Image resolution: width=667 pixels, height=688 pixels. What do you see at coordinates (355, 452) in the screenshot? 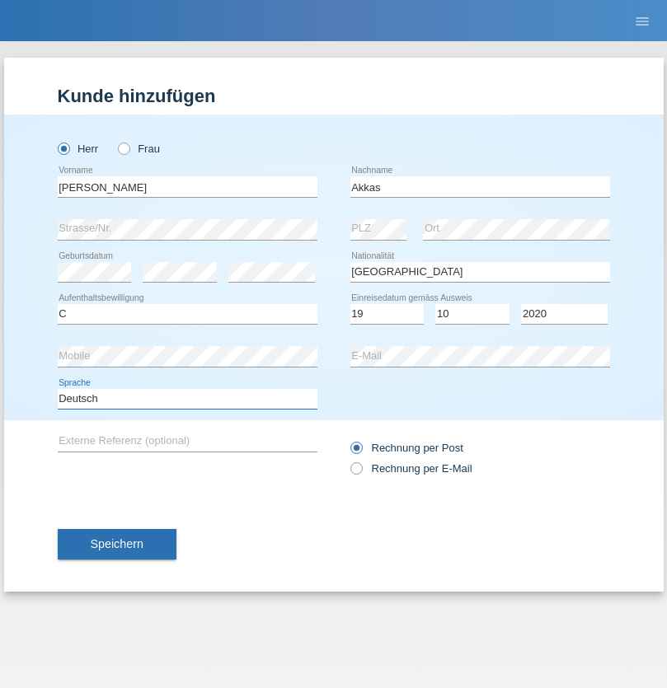
I see `input: Rechnung per Post` at bounding box center [355, 452].